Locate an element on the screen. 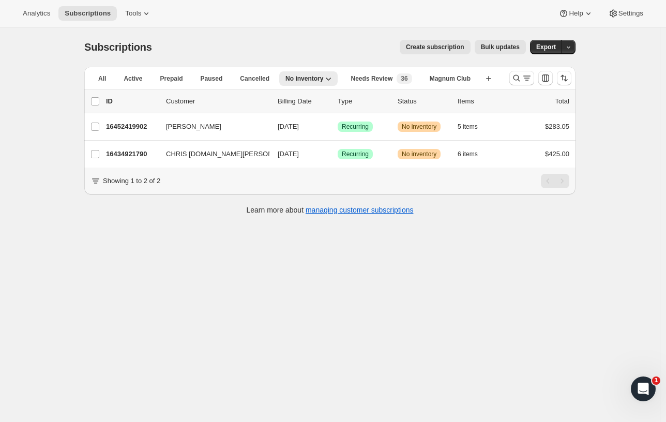 This screenshot has width=666, height=422. span: All is located at coordinates (102, 79).